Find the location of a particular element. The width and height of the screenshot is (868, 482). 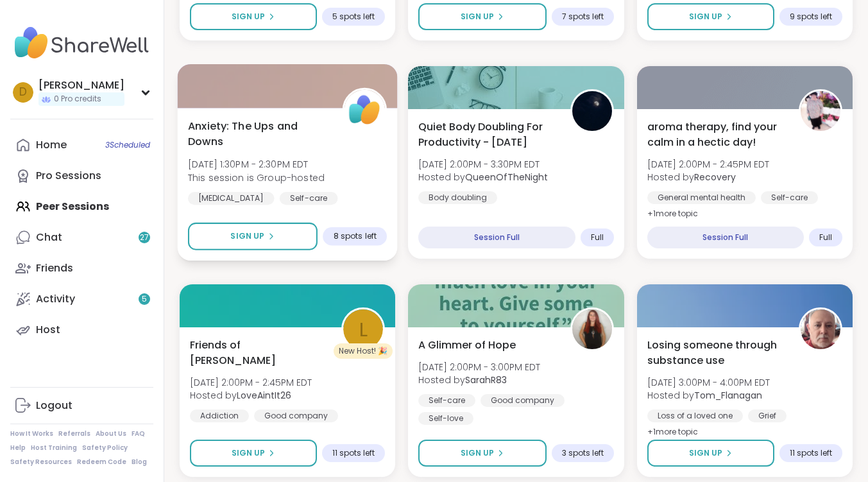

div: Activity is located at coordinates (55, 299).